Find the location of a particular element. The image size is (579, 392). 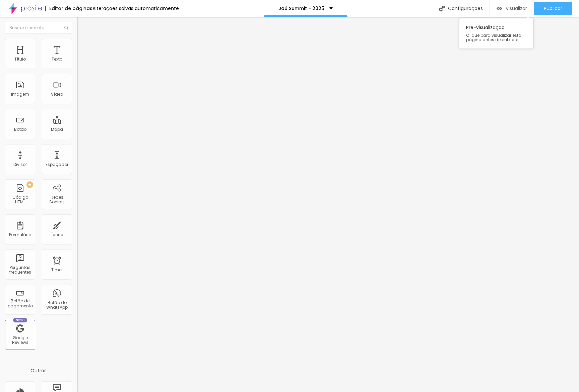

div: Pre-visualização is located at coordinates (496, 34).